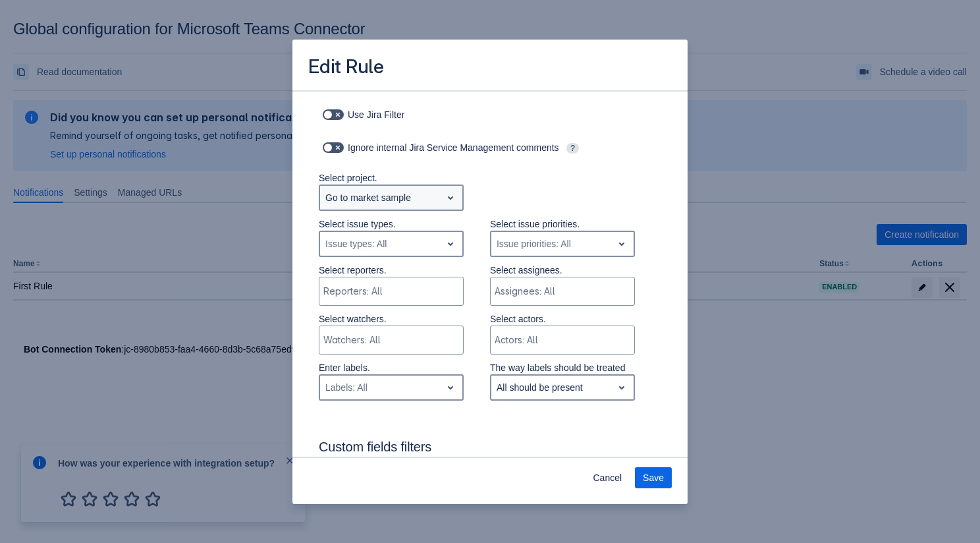  What do you see at coordinates (653, 478) in the screenshot?
I see `span: Save` at bounding box center [653, 478].